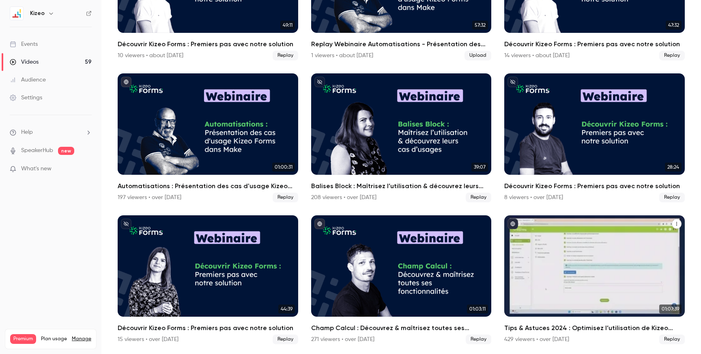  Describe the element at coordinates (670, 309) in the screenshot. I see `span: 01:07:39` at that location.